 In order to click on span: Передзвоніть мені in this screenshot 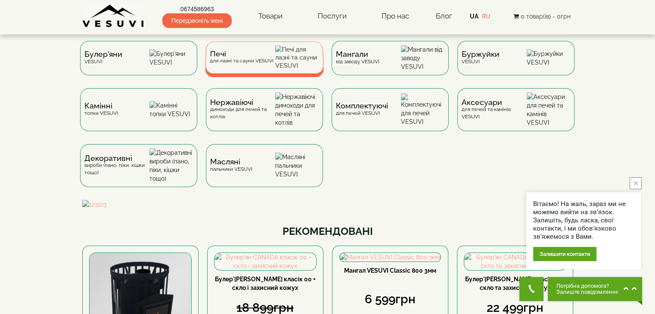, I will do `click(197, 21)`.